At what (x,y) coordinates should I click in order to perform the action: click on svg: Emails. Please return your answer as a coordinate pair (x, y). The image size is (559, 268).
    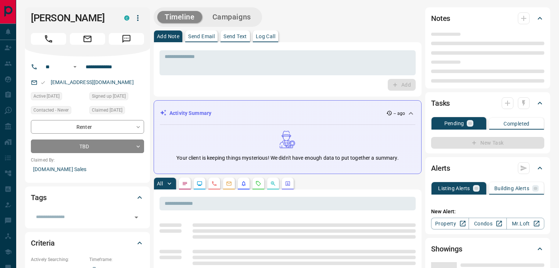
    Looking at the image, I should click on (229, 184).